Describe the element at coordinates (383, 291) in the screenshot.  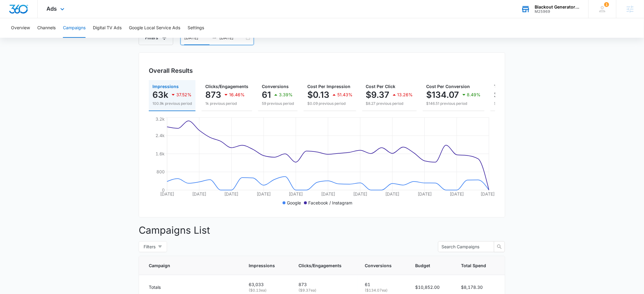
I see `p: ( $134.07 ea)` at that location.